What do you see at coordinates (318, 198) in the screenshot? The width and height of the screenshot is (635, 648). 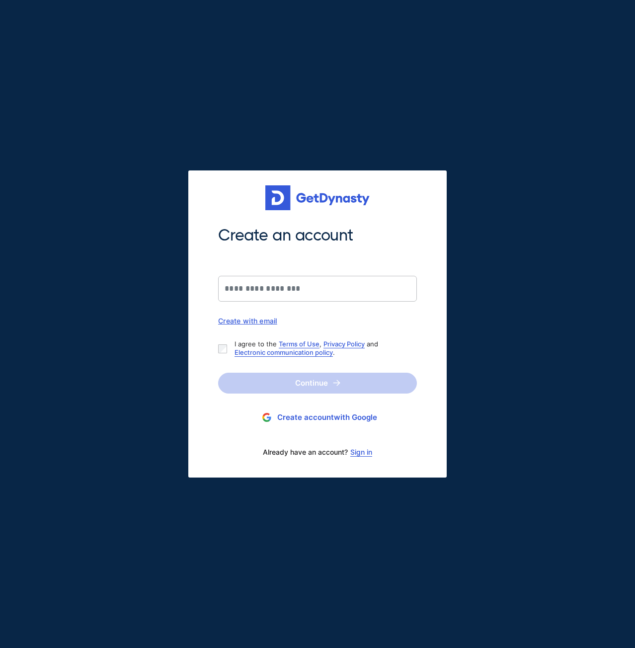 I see `img: Get started for free with Dynasty Trust Company` at bounding box center [318, 198].